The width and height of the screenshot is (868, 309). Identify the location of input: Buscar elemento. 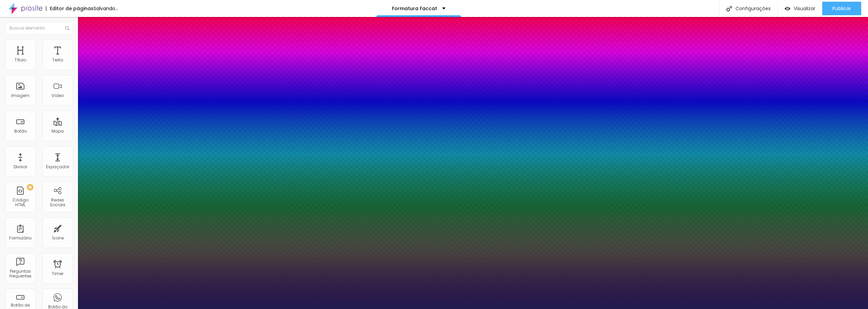
(39, 28).